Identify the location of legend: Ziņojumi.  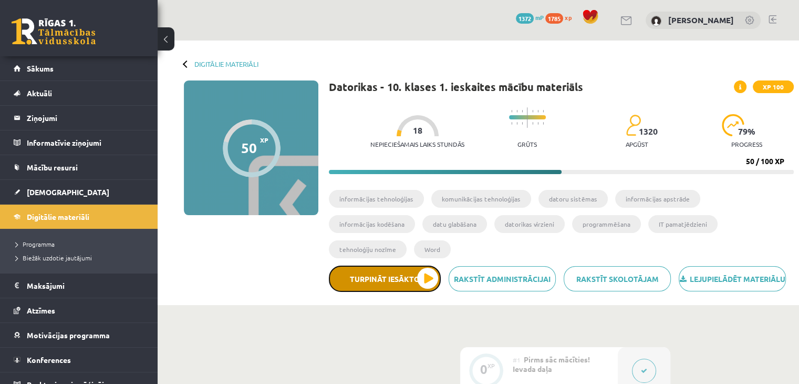
(86, 118).